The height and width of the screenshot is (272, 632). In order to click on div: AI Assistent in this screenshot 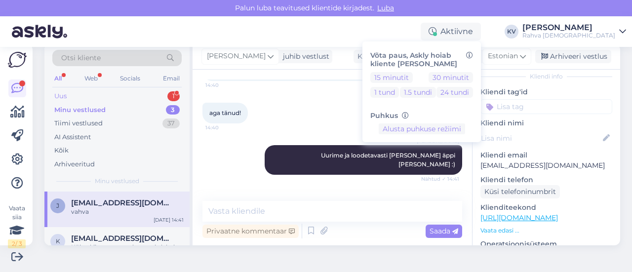, I will do `click(73, 137)`.